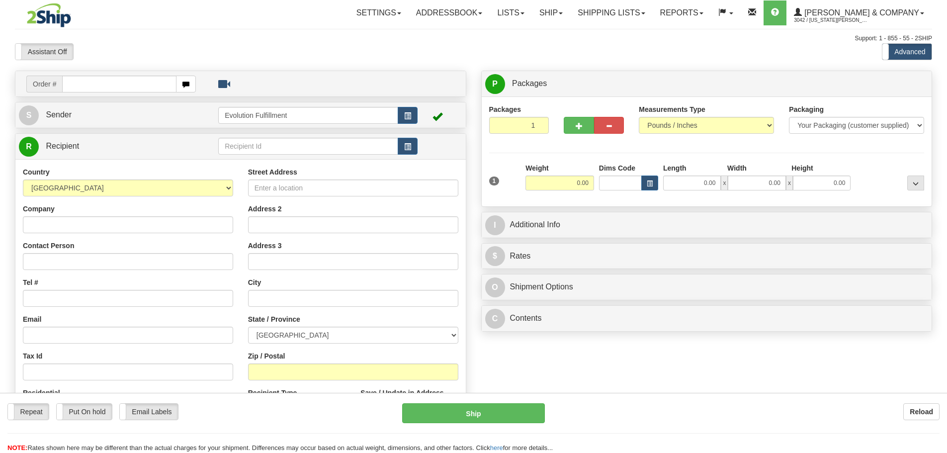  I want to click on label: Dims Code, so click(617, 168).